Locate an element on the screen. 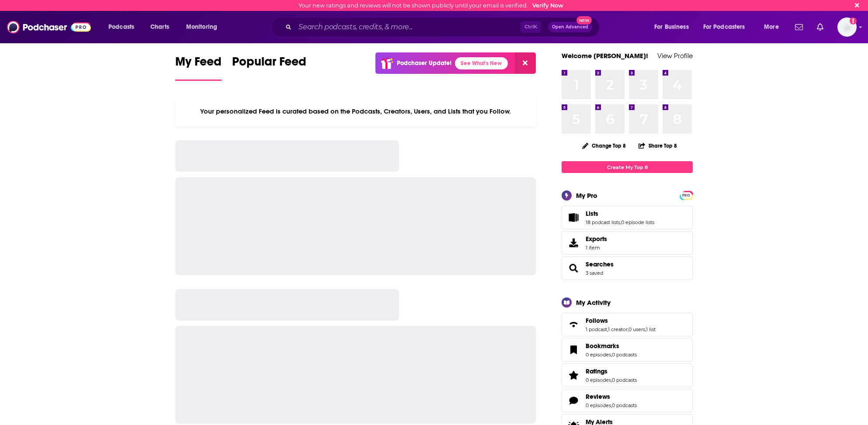 Image resolution: width=868 pixels, height=425 pixels. a: View Profile is located at coordinates (674, 55).